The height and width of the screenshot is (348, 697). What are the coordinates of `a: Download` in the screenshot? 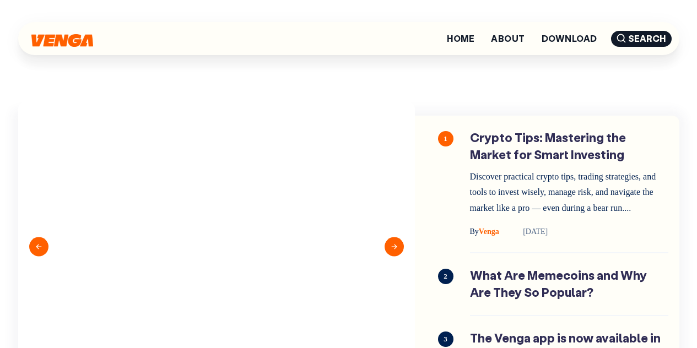 It's located at (569, 39).